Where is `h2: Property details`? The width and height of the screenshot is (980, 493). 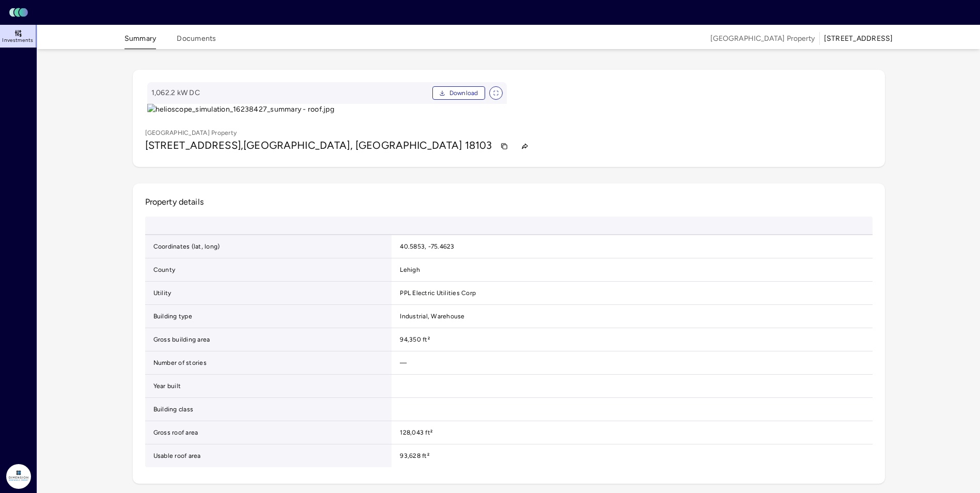
h2: Property details is located at coordinates (509, 202).